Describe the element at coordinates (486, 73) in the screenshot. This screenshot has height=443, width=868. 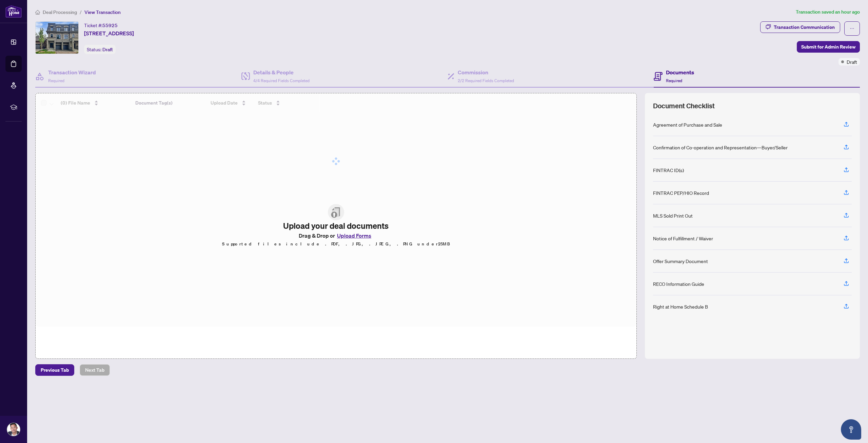
I see `h4: Commission` at that location.